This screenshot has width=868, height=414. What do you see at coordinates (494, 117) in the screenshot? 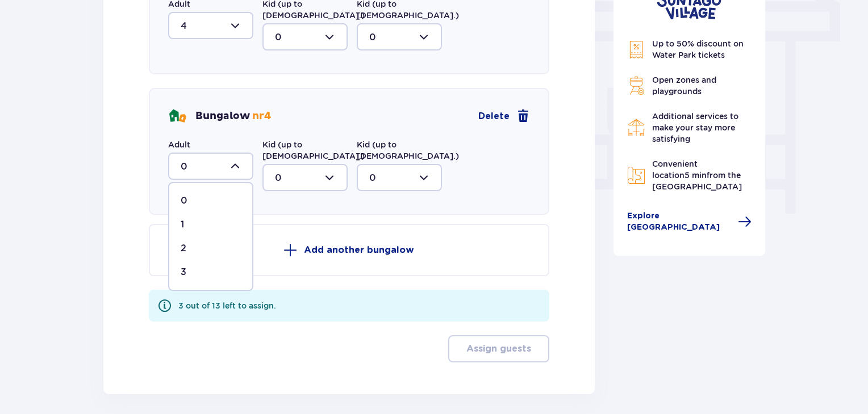
I see `span: Delete` at bounding box center [494, 117].